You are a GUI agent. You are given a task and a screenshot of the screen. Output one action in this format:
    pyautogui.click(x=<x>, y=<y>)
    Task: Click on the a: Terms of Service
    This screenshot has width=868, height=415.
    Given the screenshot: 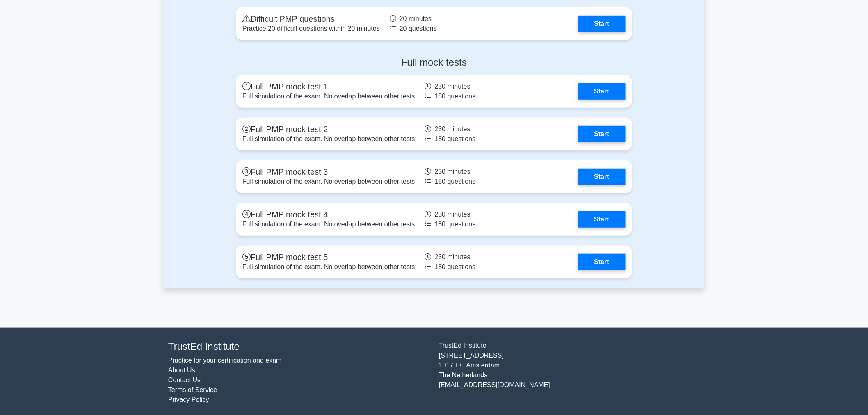 What is the action you would take?
    pyautogui.click(x=192, y=390)
    